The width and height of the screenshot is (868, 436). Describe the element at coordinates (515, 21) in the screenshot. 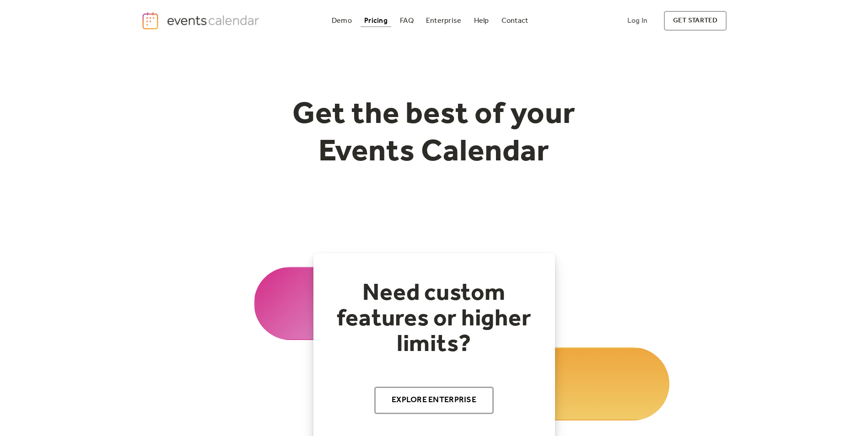

I see `div: Contact` at that location.